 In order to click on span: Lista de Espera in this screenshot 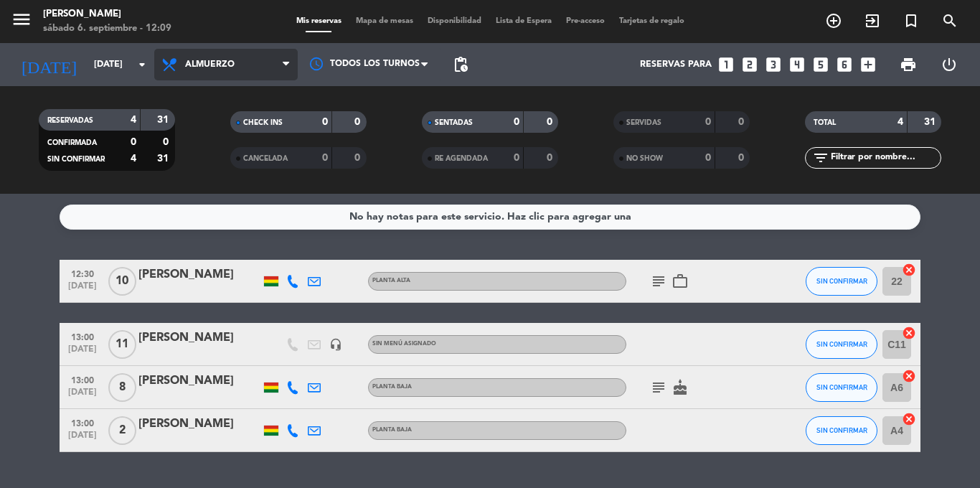, I will do `click(523, 20)`.